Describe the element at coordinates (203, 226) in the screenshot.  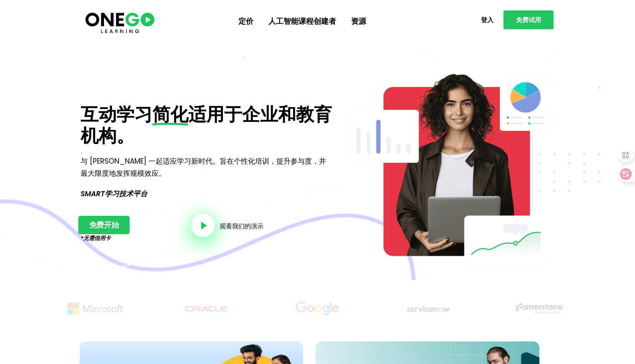
I see `a: 视频按钮` at that location.